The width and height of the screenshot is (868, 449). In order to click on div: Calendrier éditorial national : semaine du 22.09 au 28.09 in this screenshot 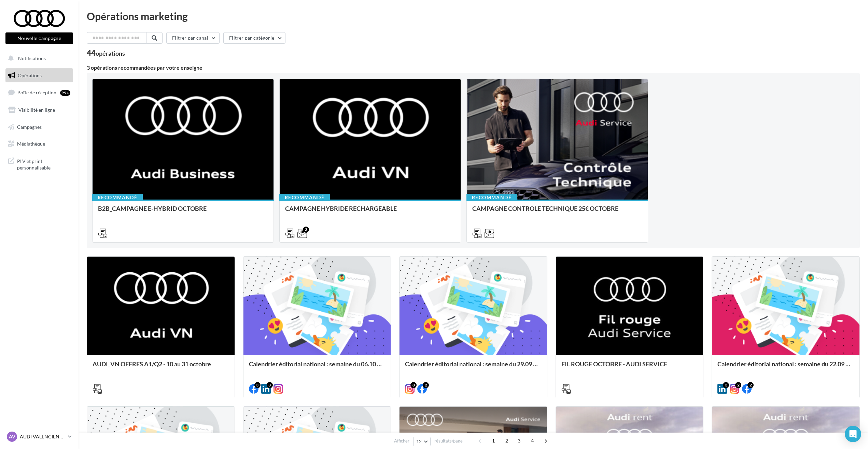, I will do `click(786, 367)`.